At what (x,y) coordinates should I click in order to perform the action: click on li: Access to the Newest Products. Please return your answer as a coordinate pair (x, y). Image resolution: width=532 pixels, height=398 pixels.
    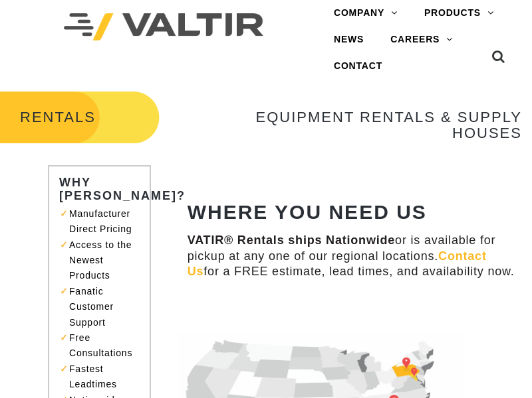
    Looking at the image, I should click on (102, 261).